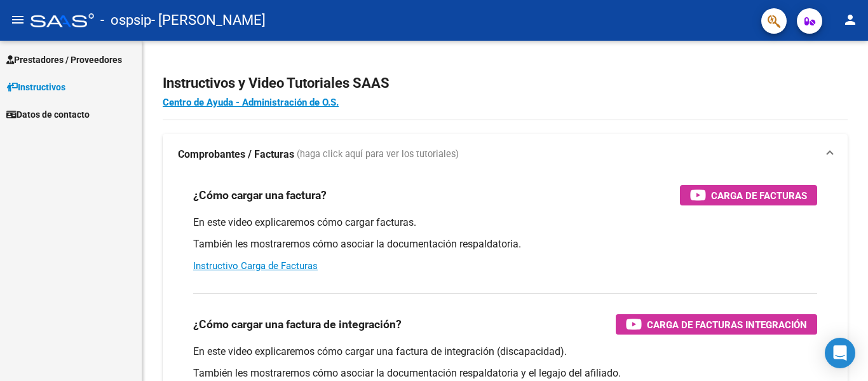 The height and width of the screenshot is (381, 868). I want to click on span: Carga de Facturas, so click(759, 195).